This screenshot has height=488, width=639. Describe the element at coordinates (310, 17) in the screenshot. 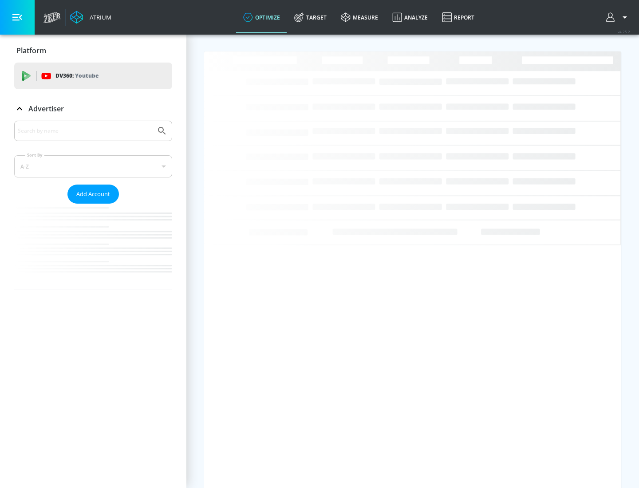

I see `a: Target` at that location.